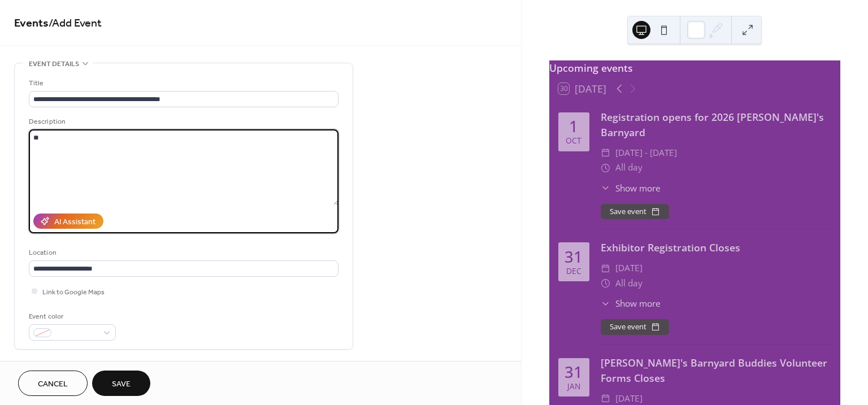  What do you see at coordinates (69, 221) in the screenshot?
I see `button: AI Assistant` at bounding box center [69, 221].